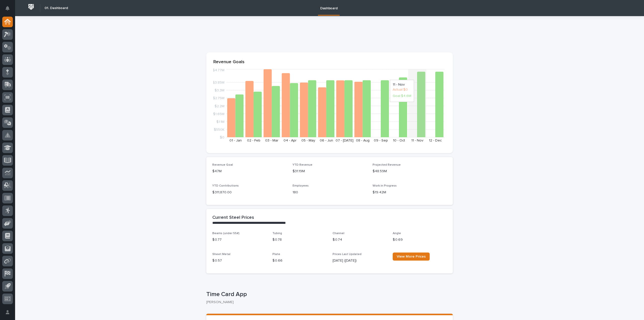 This screenshot has height=320, width=644. Describe the element at coordinates (221, 122) in the screenshot. I see `tspan: $1.1M` at that location.